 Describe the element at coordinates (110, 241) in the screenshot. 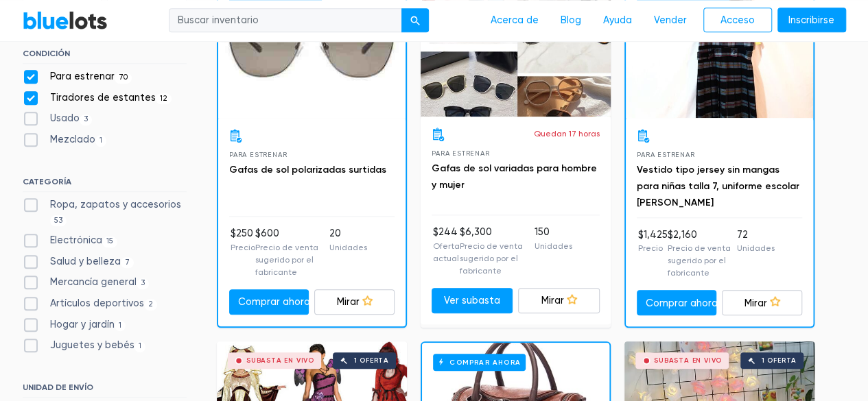

I see `font: 15` at that location.